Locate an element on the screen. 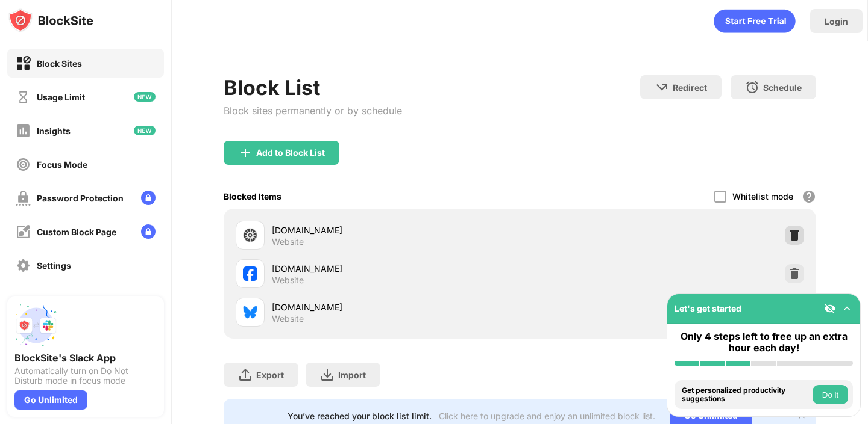  div: Block List is located at coordinates (312, 88).